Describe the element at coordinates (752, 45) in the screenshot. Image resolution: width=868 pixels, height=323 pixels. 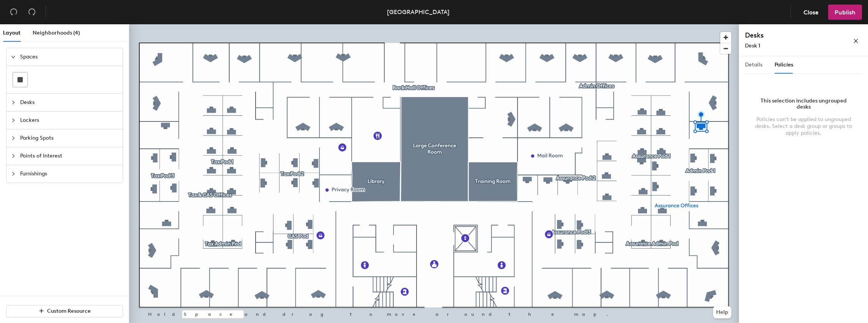
I see `span: Desk 1` at that location.